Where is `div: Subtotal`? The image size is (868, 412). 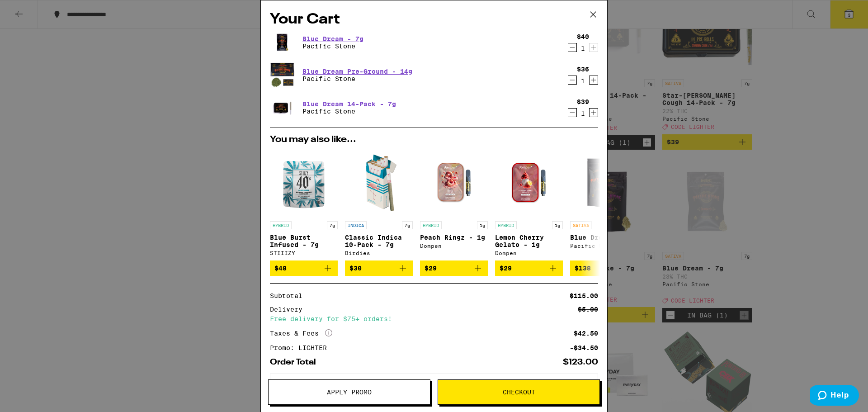
div: Subtotal is located at coordinates (289, 296).